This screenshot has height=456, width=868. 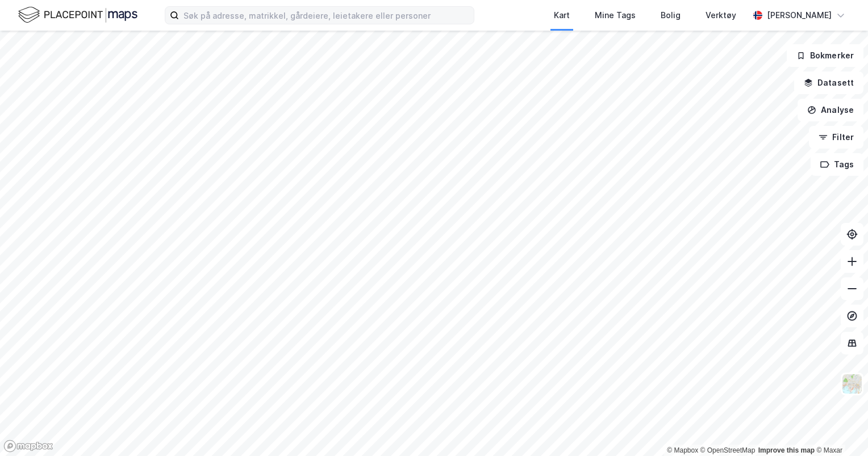 I want to click on button: Filter, so click(x=836, y=137).